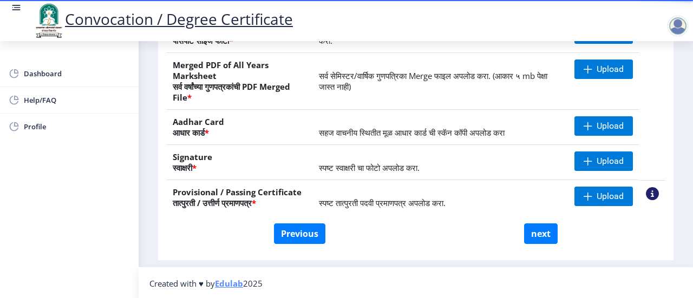 The width and height of the screenshot is (693, 298). Describe the element at coordinates (541, 234) in the screenshot. I see `button: next` at that location.